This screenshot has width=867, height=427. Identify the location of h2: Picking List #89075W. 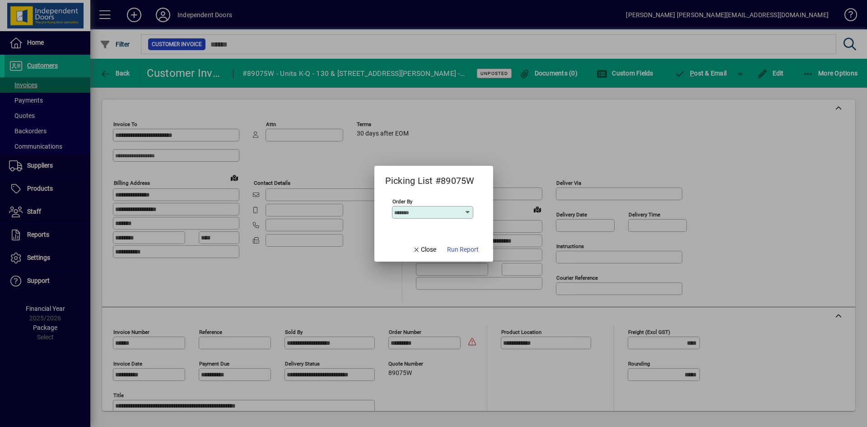
(430, 177).